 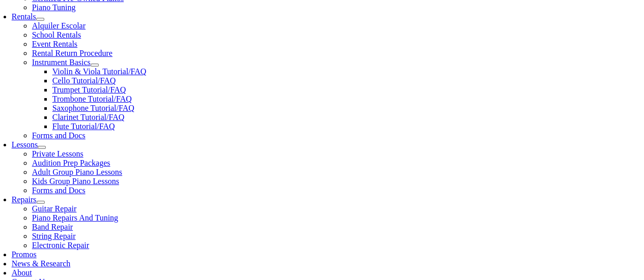 What do you see at coordinates (24, 199) in the screenshot?
I see `span: Repairs` at bounding box center [24, 199].